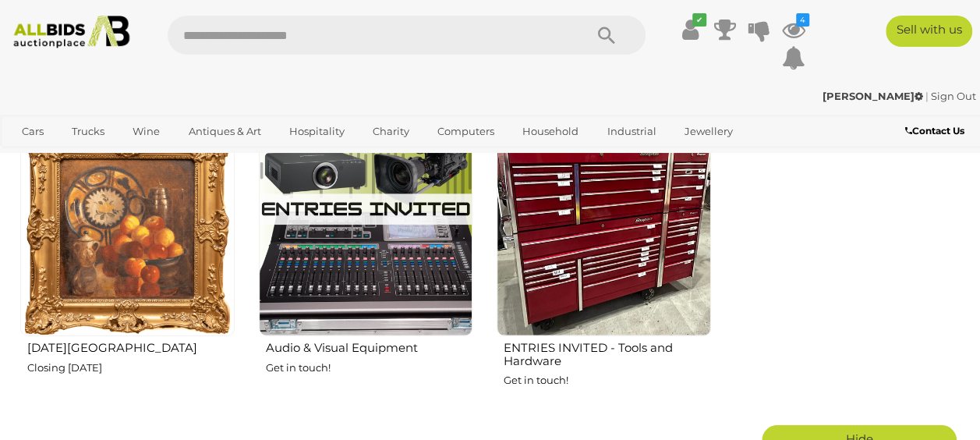  What do you see at coordinates (929, 31) in the screenshot?
I see `a: Sell with us` at bounding box center [929, 31].